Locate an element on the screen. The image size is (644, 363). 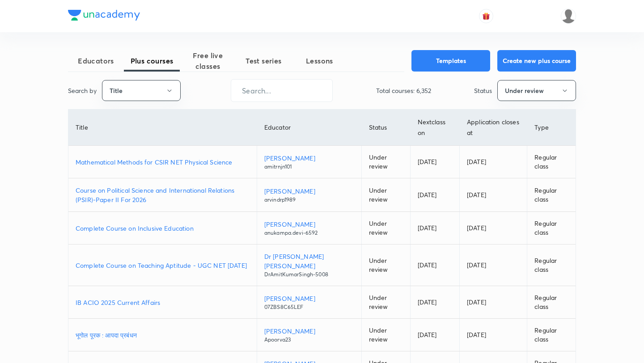
button: Templates is located at coordinates (451, 61).